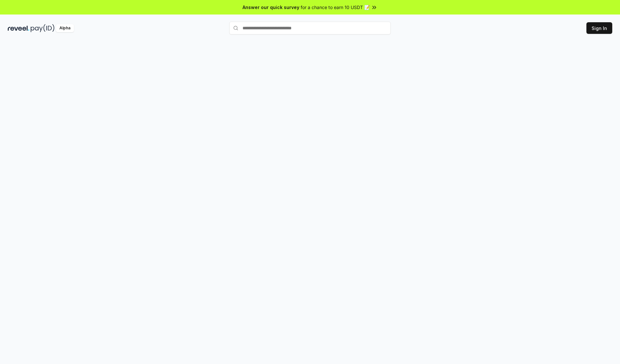  What do you see at coordinates (65, 28) in the screenshot?
I see `div: Alpha` at bounding box center [65, 28].